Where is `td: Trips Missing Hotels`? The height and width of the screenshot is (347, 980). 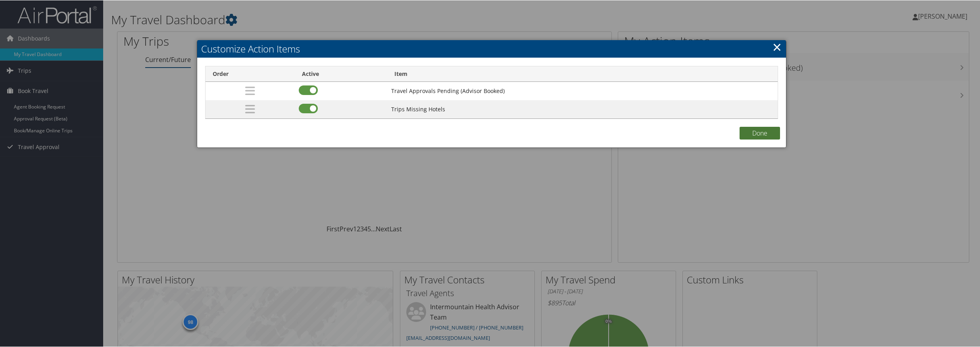 td: Trips Missing Hotels is located at coordinates (583, 109).